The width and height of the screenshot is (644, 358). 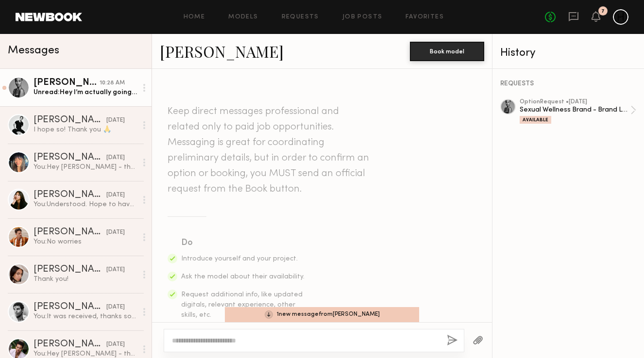 What do you see at coordinates (33, 50) in the screenshot?
I see `span: Messages` at bounding box center [33, 50].